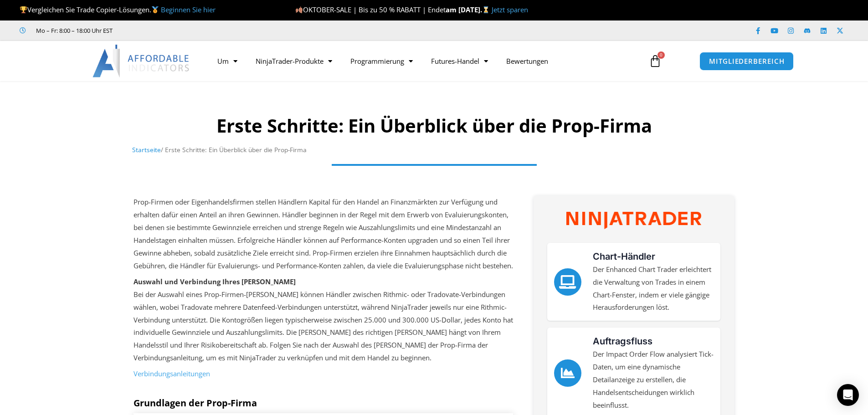 This screenshot has height=415, width=868. Describe the element at coordinates (746, 61) in the screenshot. I see `a: MITGLIEDERBEREICH` at that location.